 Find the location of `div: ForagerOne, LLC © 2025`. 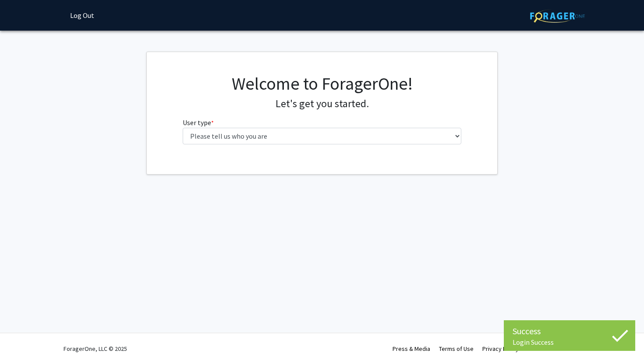

div: ForagerOne, LLC © 2025 is located at coordinates (95, 348).